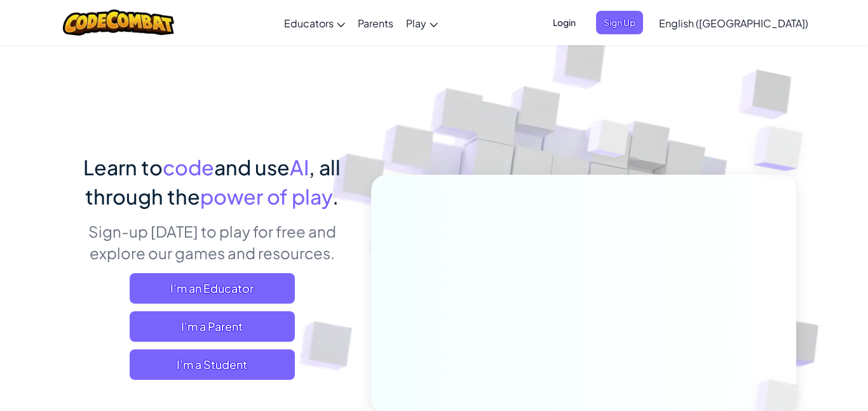  Describe the element at coordinates (252, 167) in the screenshot. I see `span: and use` at that location.